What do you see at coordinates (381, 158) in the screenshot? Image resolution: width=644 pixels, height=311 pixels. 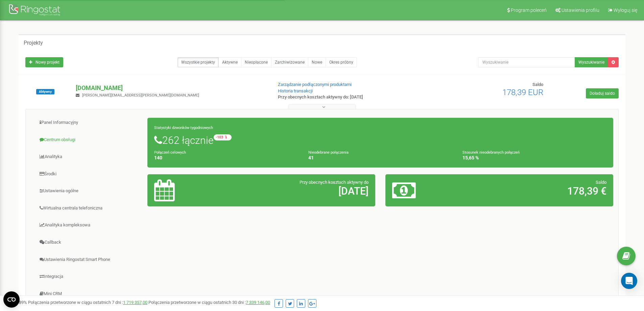 I see `h4: 41` at bounding box center [381, 158].